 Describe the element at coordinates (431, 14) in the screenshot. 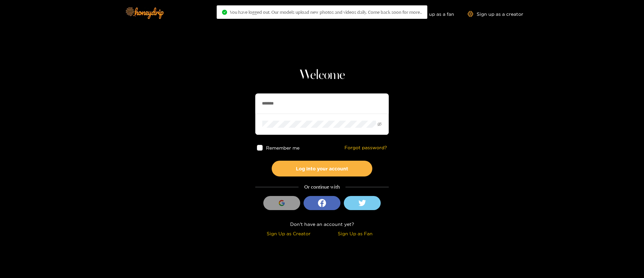

I see `a: Sign up as a fan` at that location.